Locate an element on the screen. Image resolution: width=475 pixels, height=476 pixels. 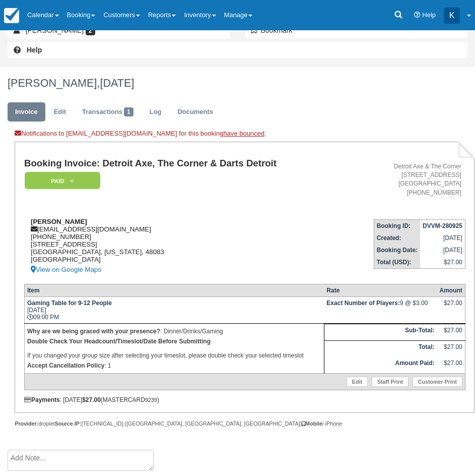
a: Help is located at coordinates (238, 50).